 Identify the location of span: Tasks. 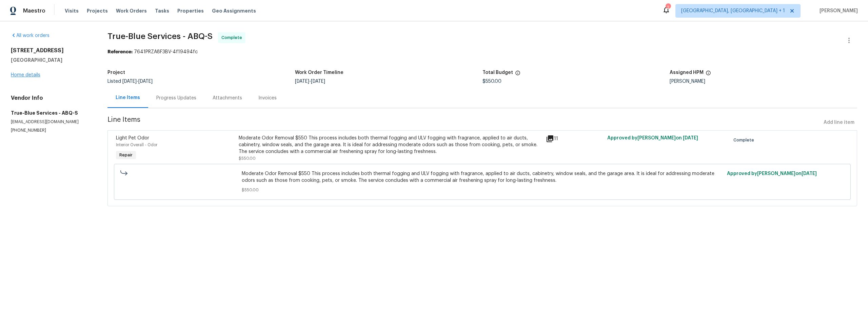
(162, 11).